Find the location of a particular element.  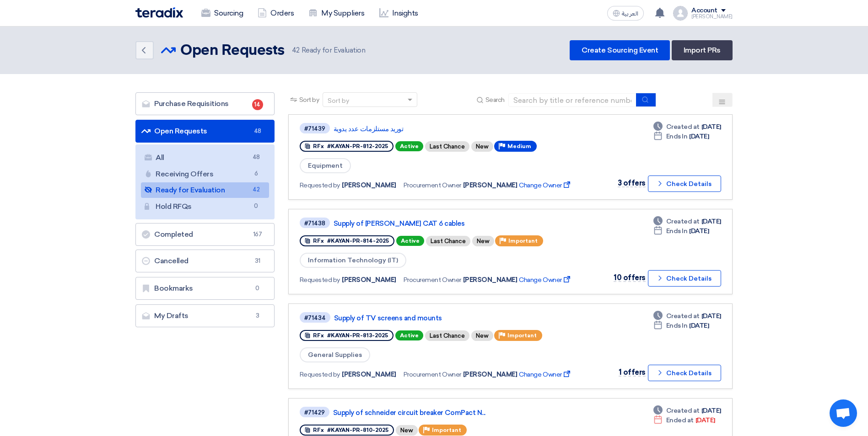

a: My Drafts3 is located at coordinates (205, 316).